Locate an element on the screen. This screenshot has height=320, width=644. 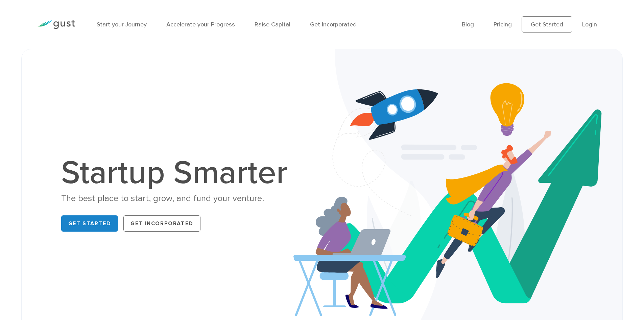
div: The best place to start, grow, and fund your venture. is located at coordinates (178, 198).